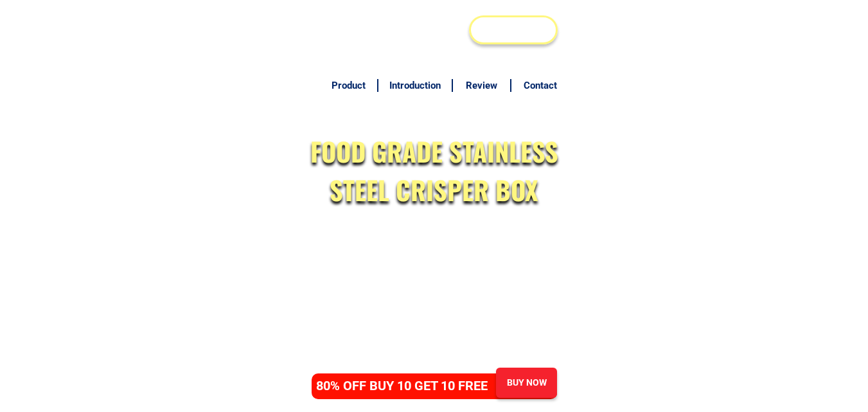  I want to click on h4: 80% OFF BUY 10 GET 10 FREE, so click(409, 386).